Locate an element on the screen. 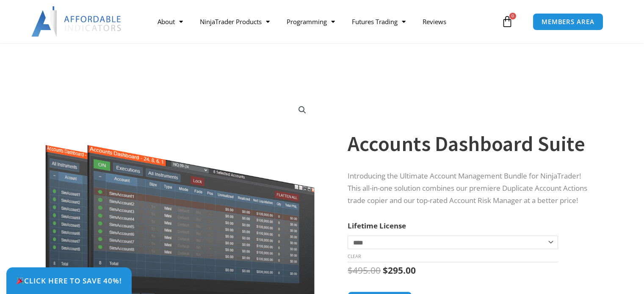  a: Reviews is located at coordinates (435, 22).